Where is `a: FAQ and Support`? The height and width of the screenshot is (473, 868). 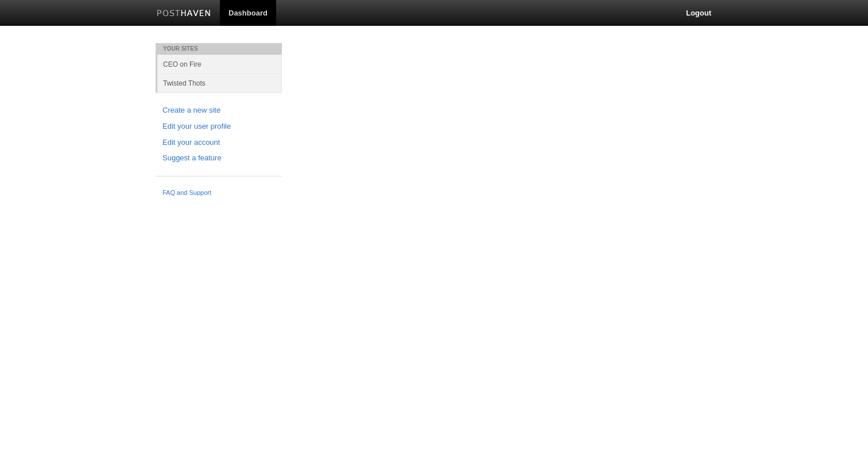 a: FAQ and Support is located at coordinates (219, 193).